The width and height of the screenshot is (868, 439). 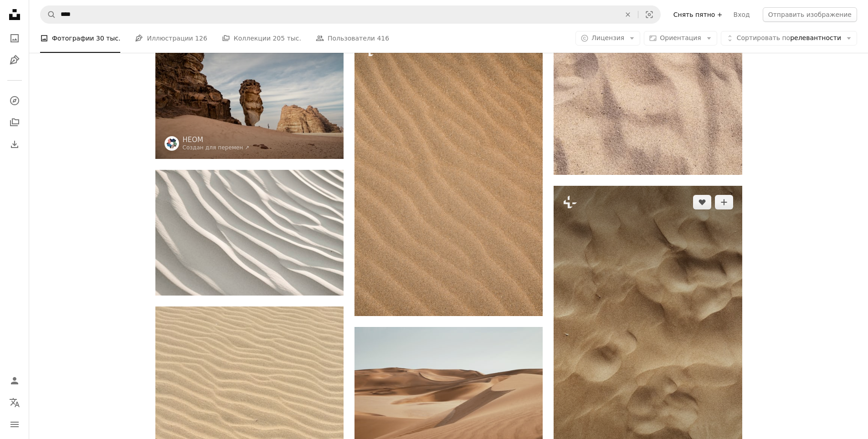 I want to click on img: фокусировочная фотография коричневого песка, so click(x=647, y=105).